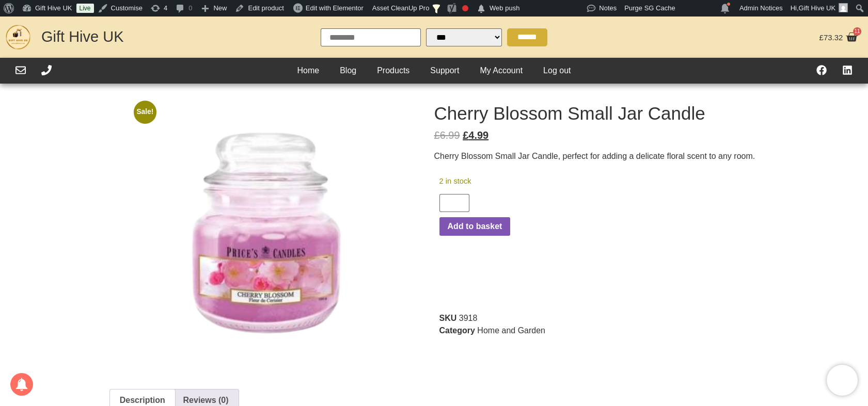  Describe the element at coordinates (469, 318) in the screenshot. I see `span: 3918` at that location.